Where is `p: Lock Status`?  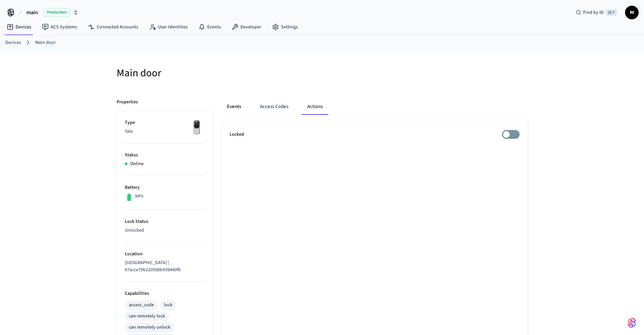 p: Lock Status is located at coordinates (165, 221).